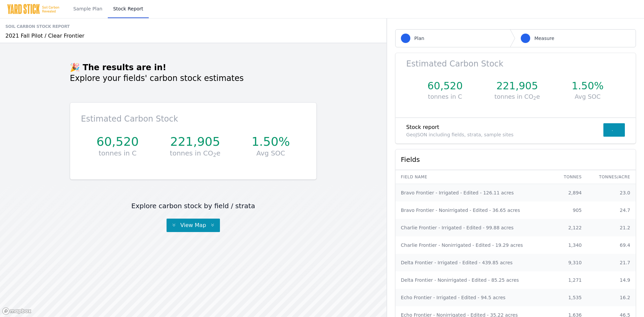  Describe the element at coordinates (504, 135) in the screenshot. I see `div: GeoJSON including fields, strata, sample sites` at that location.